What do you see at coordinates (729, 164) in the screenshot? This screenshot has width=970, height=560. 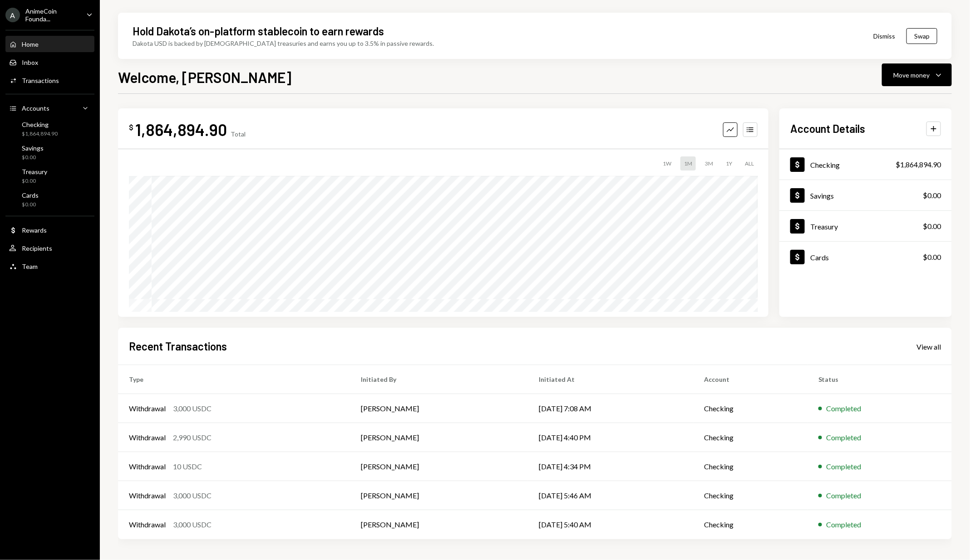 I see `div: 1Y` at bounding box center [729, 164].